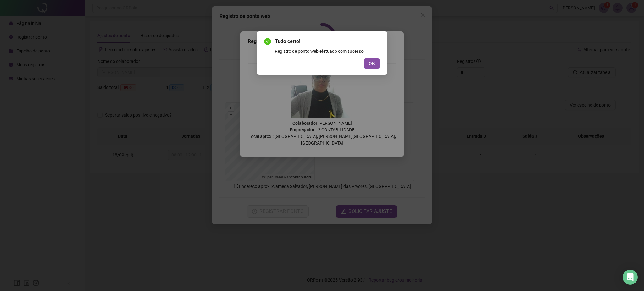 This screenshot has height=291, width=644. Describe the element at coordinates (372, 63) in the screenshot. I see `span: OK` at that location.